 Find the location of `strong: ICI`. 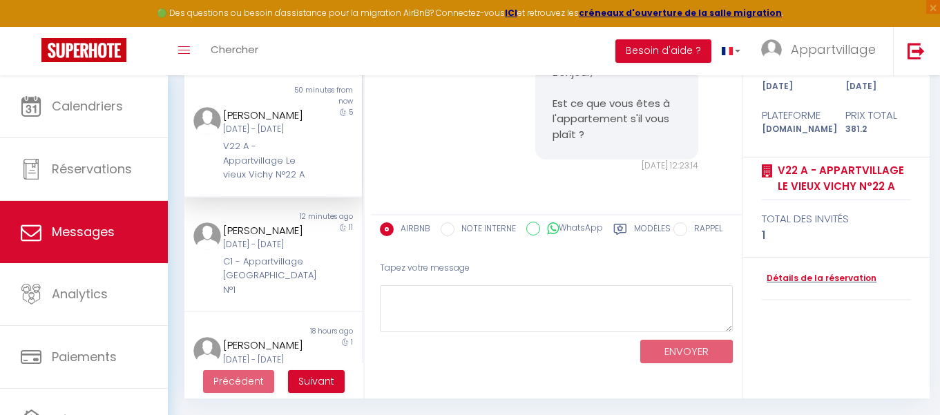

strong: ICI is located at coordinates (511, 12).